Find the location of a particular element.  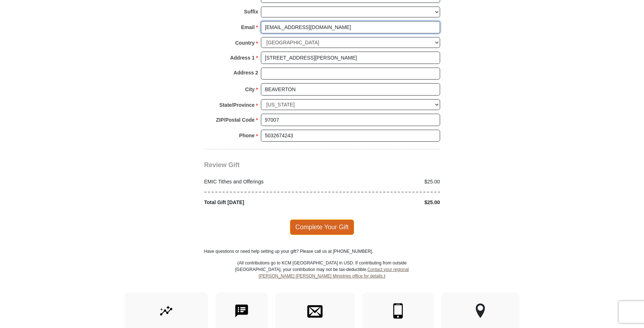

img: other-region is located at coordinates (480, 311).